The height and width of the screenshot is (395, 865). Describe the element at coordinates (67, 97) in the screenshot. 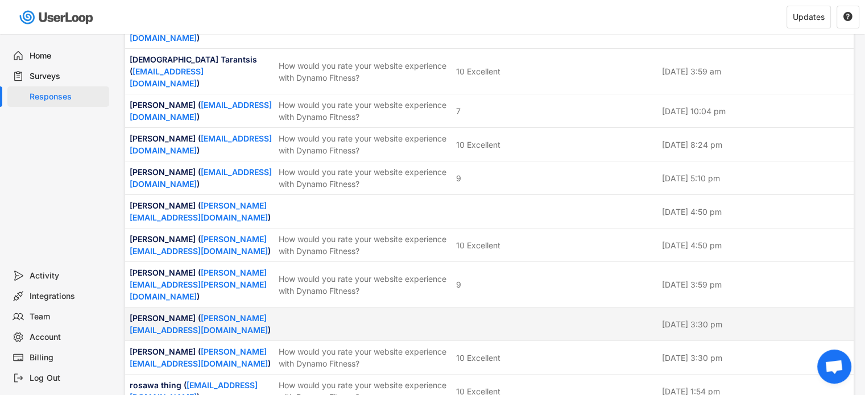

I see `div: Responses` at that location.